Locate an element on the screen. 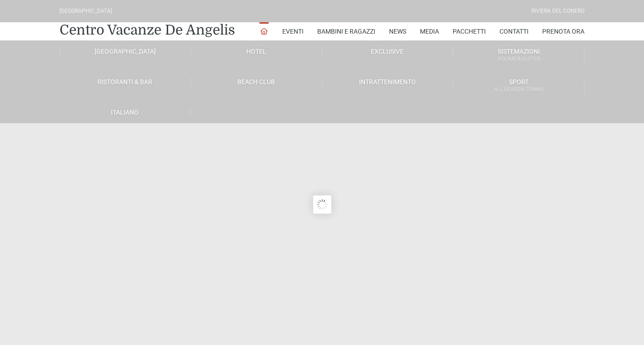 This screenshot has height=345, width=644. a: Bambini e Ragazzi is located at coordinates (347, 31).